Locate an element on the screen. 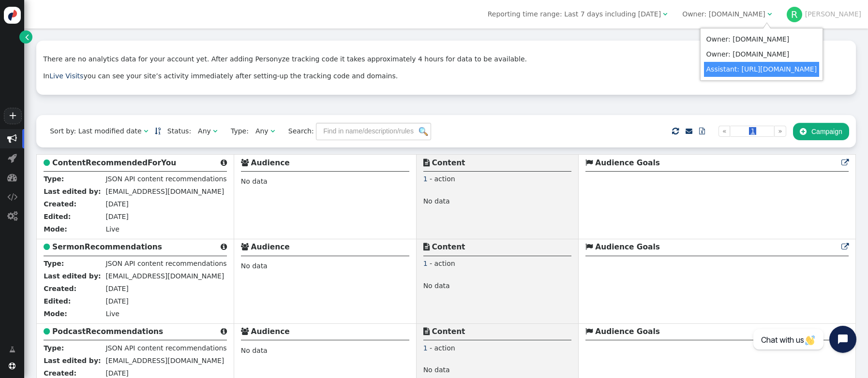 The height and width of the screenshot is (378, 868). a: Live Visits is located at coordinates (66, 76).